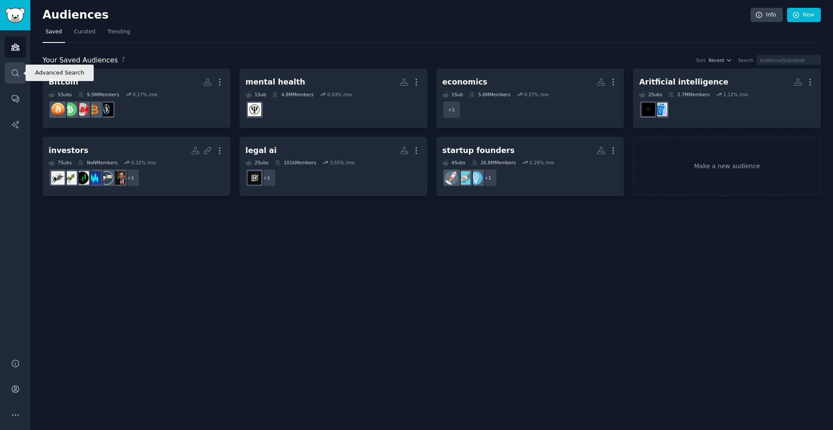 Image resolution: width=833 pixels, height=430 pixels. What do you see at coordinates (123, 60) in the screenshot?
I see `span: 7` at bounding box center [123, 60].